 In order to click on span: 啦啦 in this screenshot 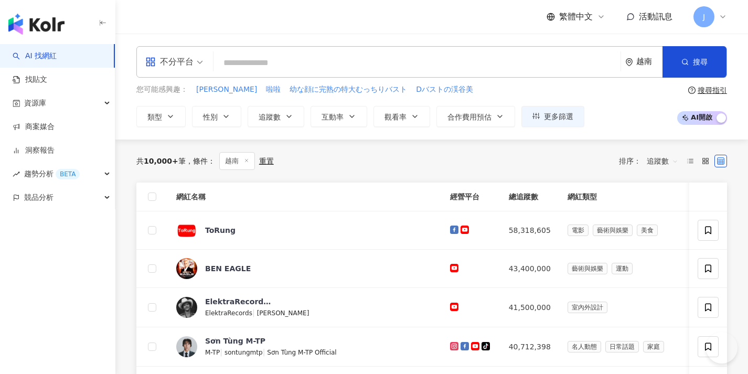, I will do `click(273, 90)`.